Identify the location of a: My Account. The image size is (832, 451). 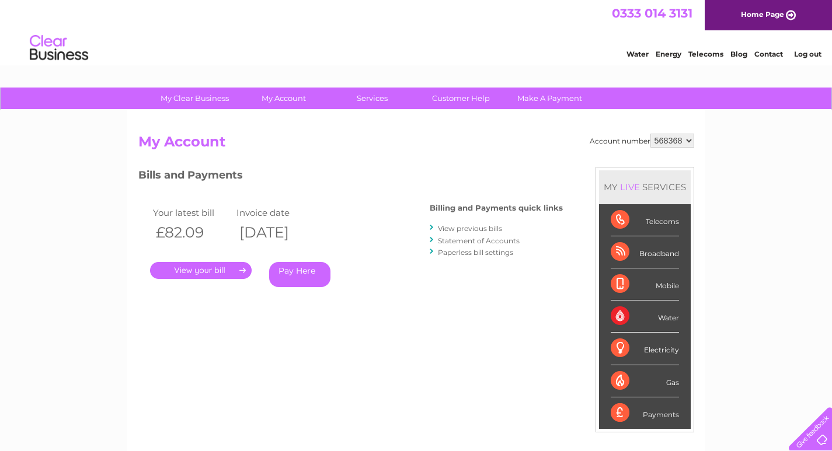
(283, 98).